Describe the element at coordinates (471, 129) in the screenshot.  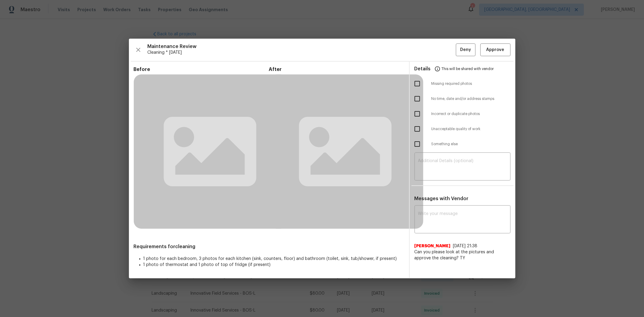
I see `span: Unacceptable quality of work` at that location.